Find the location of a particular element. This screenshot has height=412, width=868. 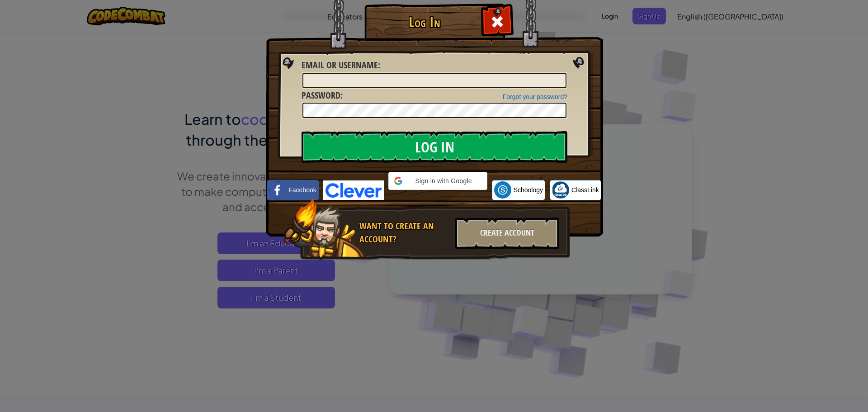

span: Facebook is located at coordinates (302, 190).